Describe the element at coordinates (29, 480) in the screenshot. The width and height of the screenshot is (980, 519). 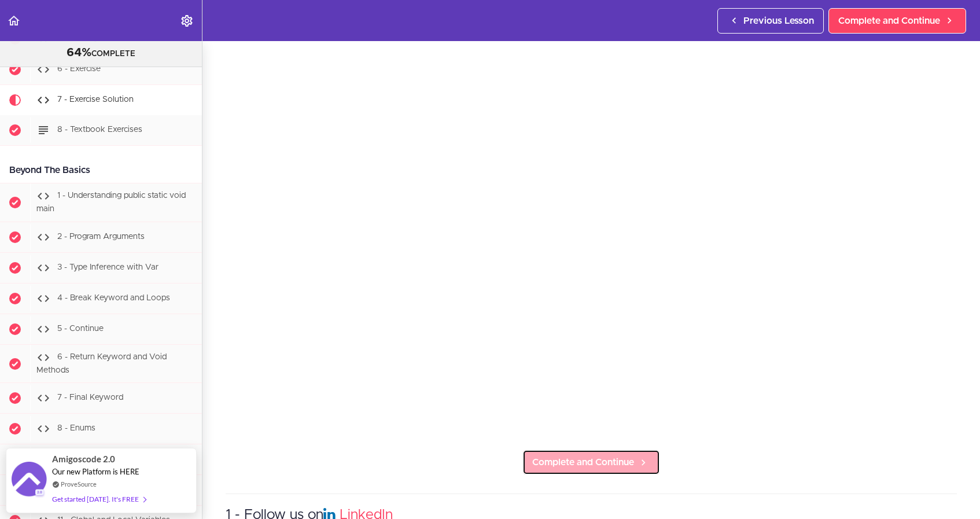
I see `img: provesource social proof notification image` at that location.